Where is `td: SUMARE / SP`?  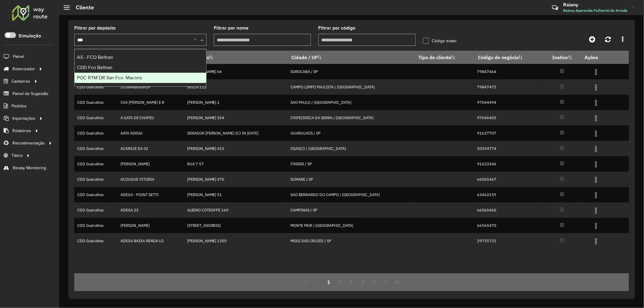 td: SUMARE / SP is located at coordinates (351, 179).